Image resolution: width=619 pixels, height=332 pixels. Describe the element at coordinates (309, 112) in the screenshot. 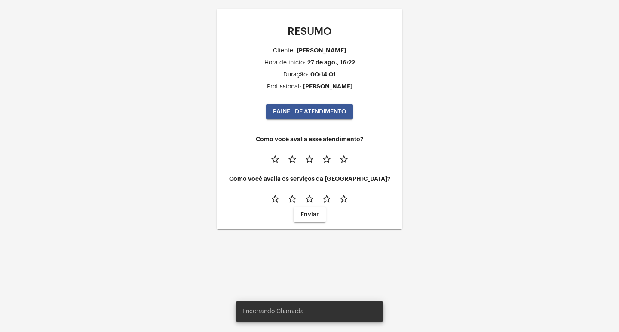

I see `span: PAINEL DE ATENDIMENTO` at that location.